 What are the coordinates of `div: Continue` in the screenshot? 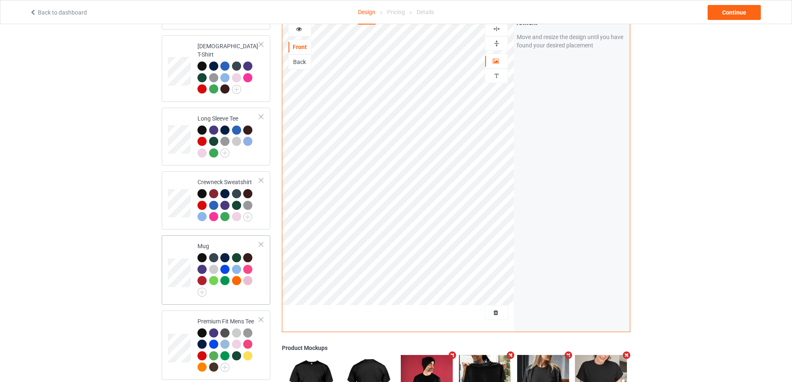 It's located at (734, 12).